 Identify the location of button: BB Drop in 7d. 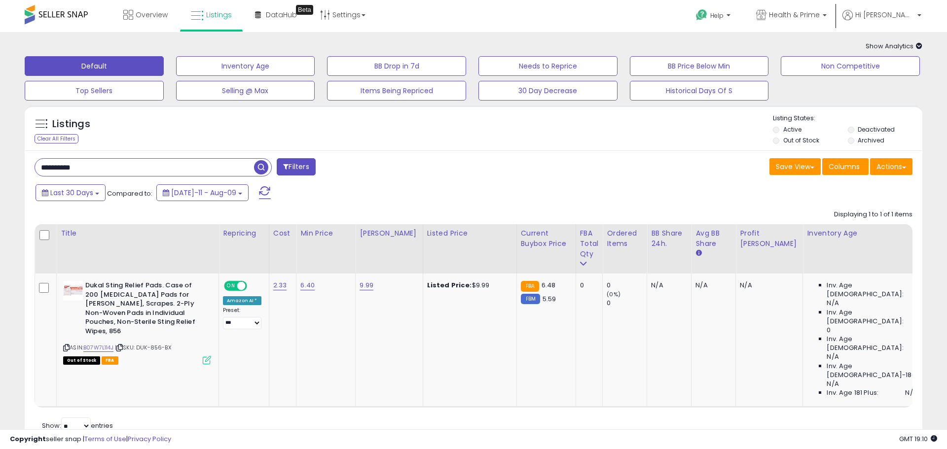
(396, 66).